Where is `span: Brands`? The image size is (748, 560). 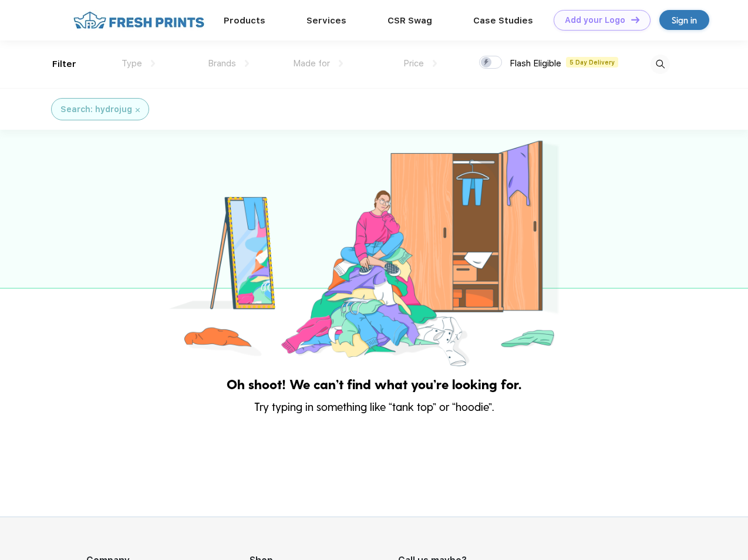 span: Brands is located at coordinates (222, 63).